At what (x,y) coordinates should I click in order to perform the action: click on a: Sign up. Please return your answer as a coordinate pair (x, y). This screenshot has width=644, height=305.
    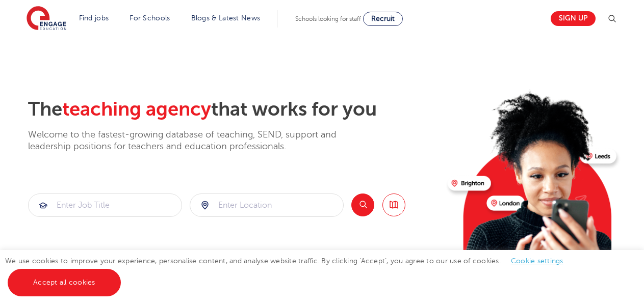
    Looking at the image, I should click on (573, 18).